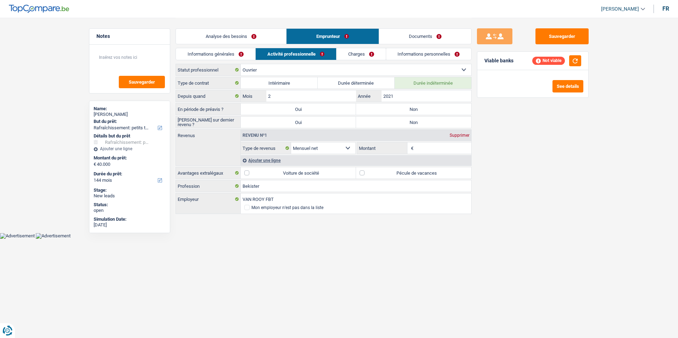 The image size is (678, 338). I want to click on label: Pécule de vacances, so click(413, 173).